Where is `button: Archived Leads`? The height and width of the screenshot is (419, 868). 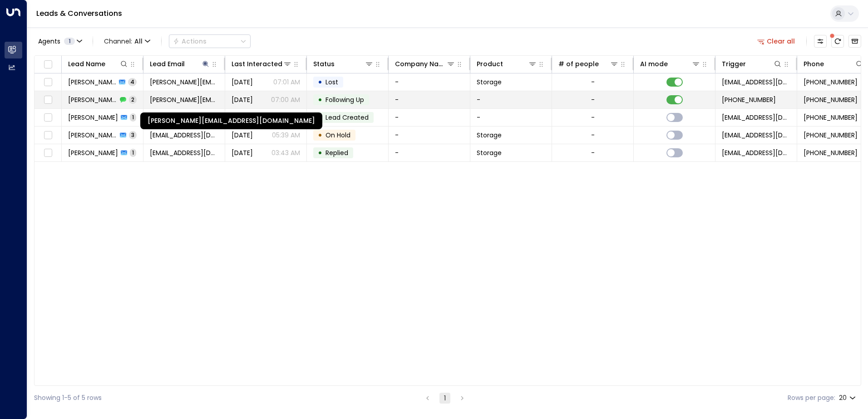 button: Archived Leads is located at coordinates (855, 42).